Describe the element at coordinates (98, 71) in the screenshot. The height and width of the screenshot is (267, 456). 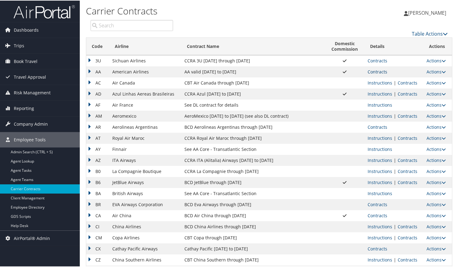
I see `td: AA` at that location.